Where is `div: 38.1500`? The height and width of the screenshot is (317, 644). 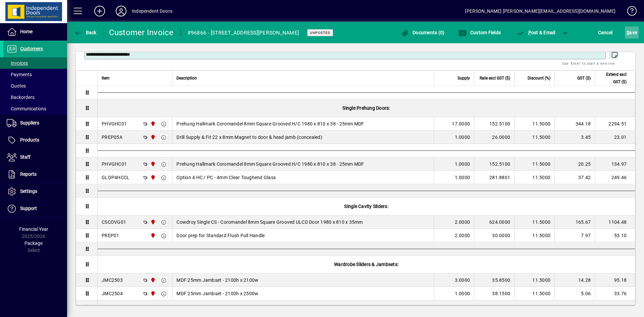 div: 38.1500 is located at coordinates (494, 294).